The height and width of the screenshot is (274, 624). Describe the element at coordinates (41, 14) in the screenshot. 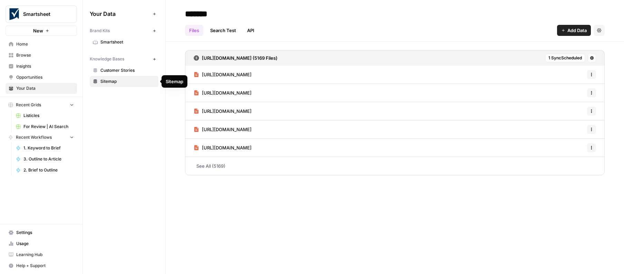

I see `button: Workspace: Smartsheet` at that location.